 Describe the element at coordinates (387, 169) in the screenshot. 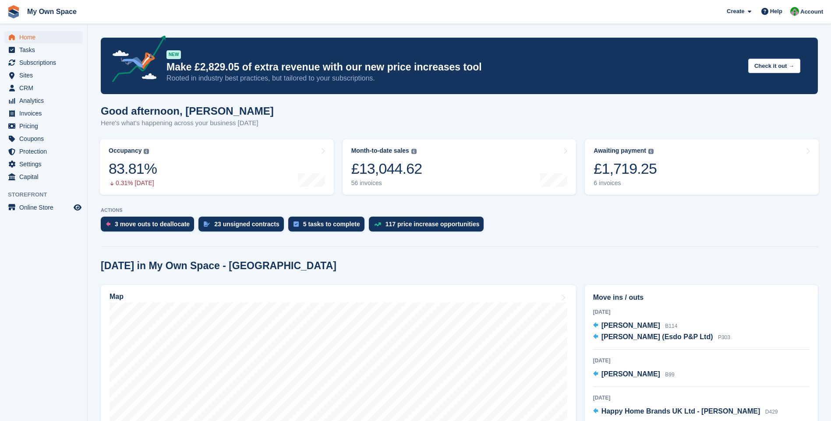

I see `div: £13,044.62` at that location.